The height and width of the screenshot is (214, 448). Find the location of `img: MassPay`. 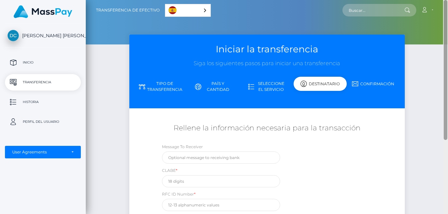

img: MassPay is located at coordinates (43, 12).